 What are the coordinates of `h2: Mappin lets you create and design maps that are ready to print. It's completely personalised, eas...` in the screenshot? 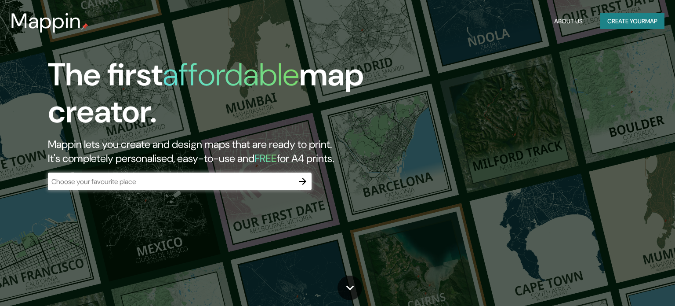 It's located at (217, 151).